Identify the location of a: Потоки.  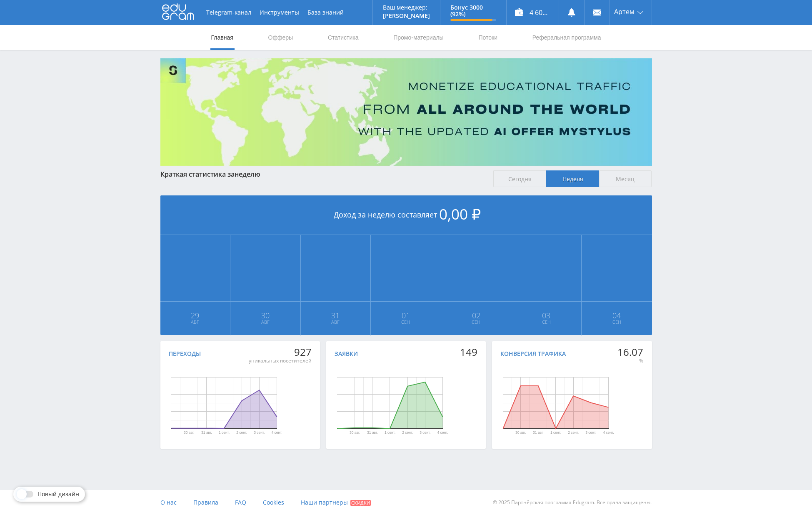
(488, 38).